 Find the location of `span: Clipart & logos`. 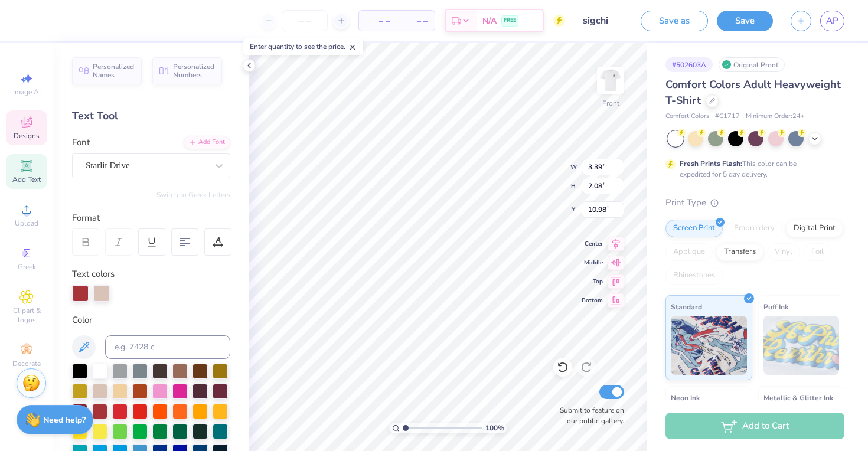

span: Clipart & logos is located at coordinates (27, 315).